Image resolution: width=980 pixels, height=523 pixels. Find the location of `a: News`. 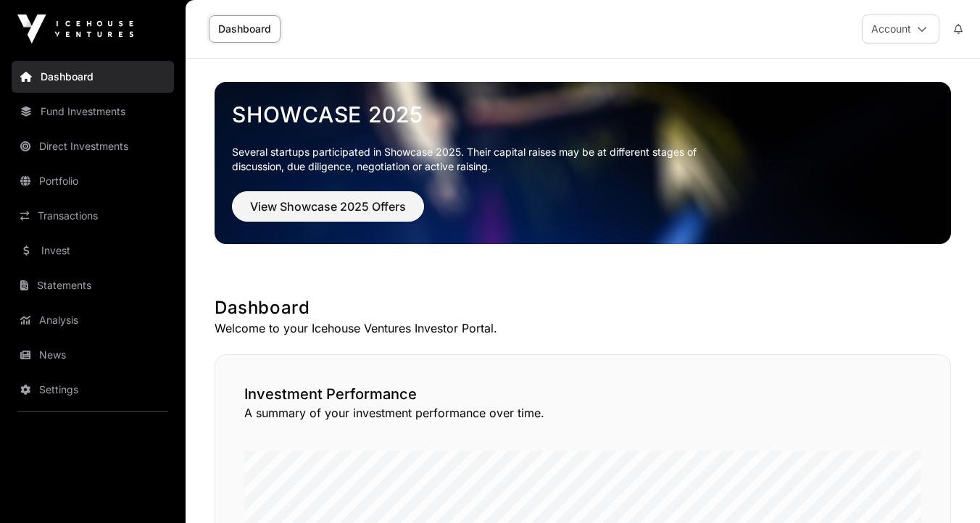

a: News is located at coordinates (93, 355).